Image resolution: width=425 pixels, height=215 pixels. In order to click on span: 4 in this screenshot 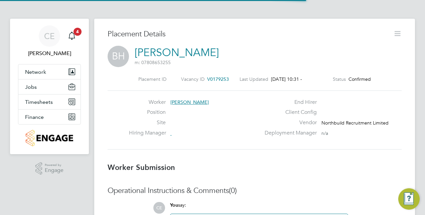, I will do `click(78, 32)`.